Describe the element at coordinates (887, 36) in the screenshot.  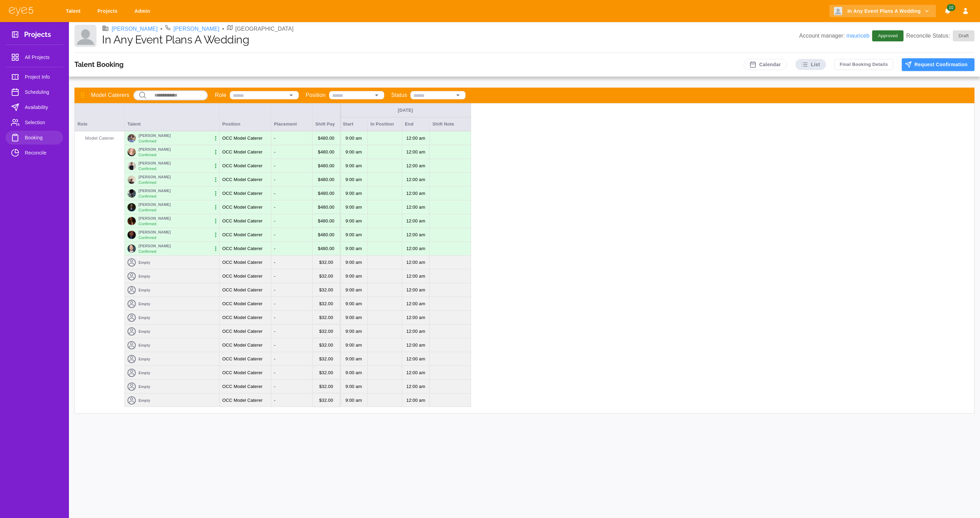
I see `span: Approved` at that location.